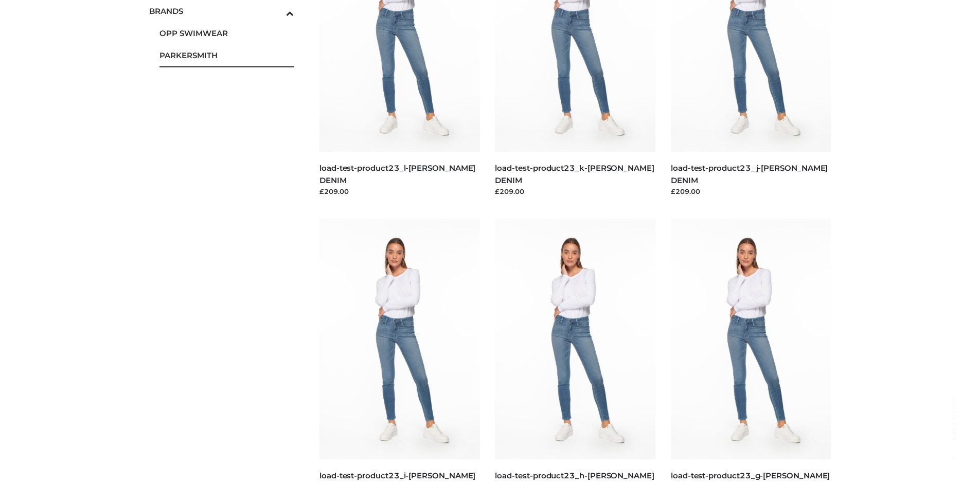  Describe the element at coordinates (227, 33) in the screenshot. I see `span: OPP SWIMWEAR` at that location.